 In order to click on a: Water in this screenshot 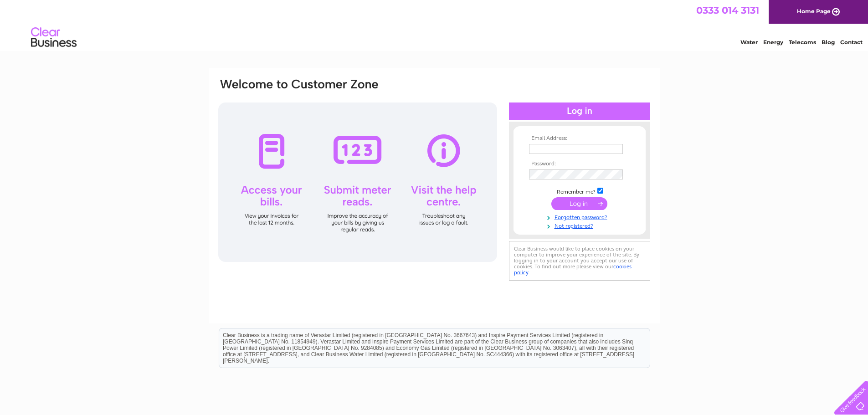, I will do `click(749, 42)`.